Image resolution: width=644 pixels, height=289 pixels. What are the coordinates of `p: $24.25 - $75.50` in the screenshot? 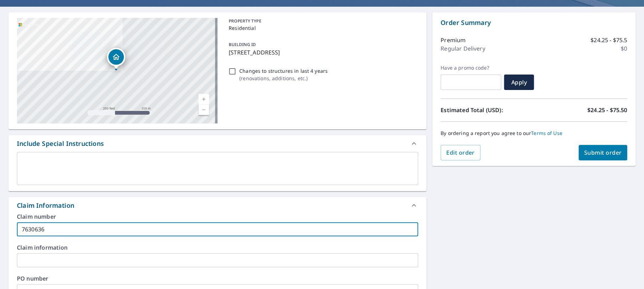 It's located at (607, 110).